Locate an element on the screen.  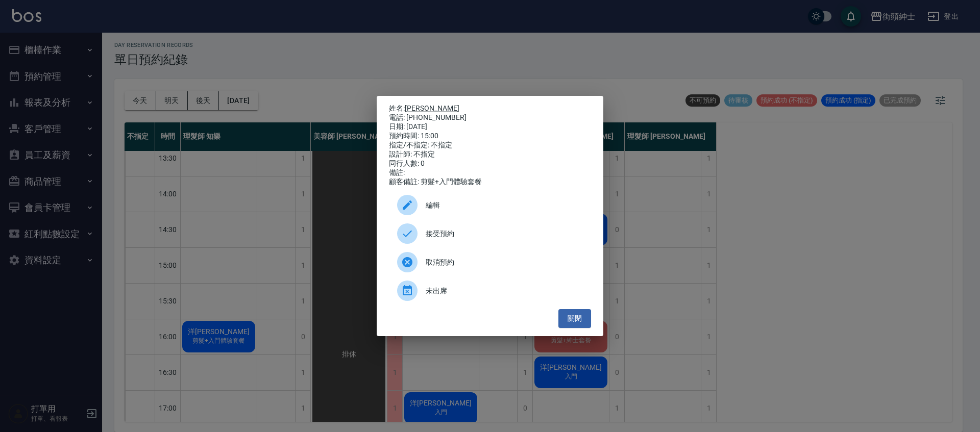
span: 接受預約 is located at coordinates (504, 234).